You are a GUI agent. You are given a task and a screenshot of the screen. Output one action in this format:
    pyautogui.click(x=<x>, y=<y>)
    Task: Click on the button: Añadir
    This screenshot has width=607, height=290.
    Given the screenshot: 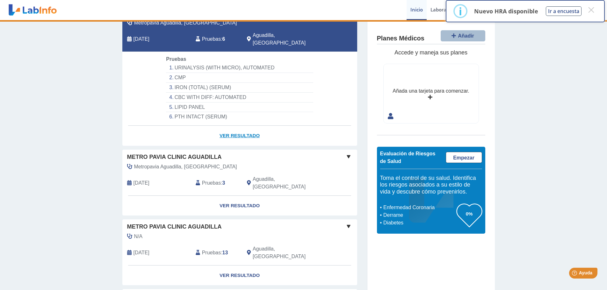 What is the action you would take?
    pyautogui.click(x=463, y=36)
    